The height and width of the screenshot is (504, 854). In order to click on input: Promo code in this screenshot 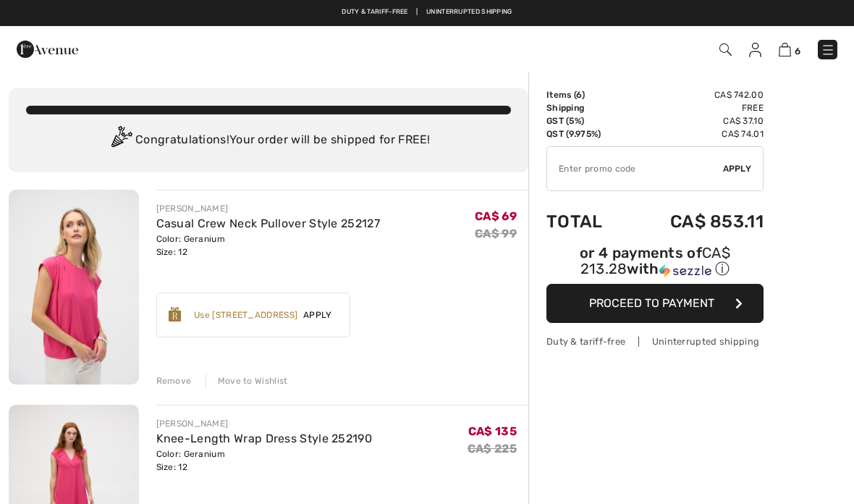, I will do `click(635, 168)`.